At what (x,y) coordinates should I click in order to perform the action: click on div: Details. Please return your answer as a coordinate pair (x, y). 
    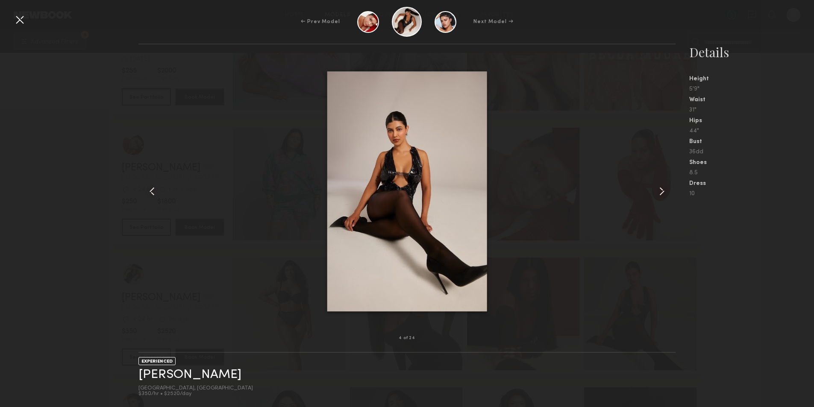
    Looking at the image, I should click on (752, 52).